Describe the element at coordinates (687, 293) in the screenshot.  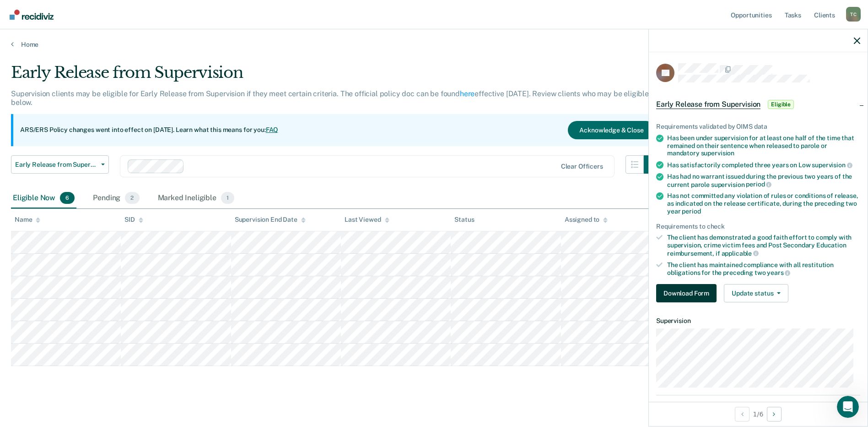
I see `a: Navigate to form link` at that location.